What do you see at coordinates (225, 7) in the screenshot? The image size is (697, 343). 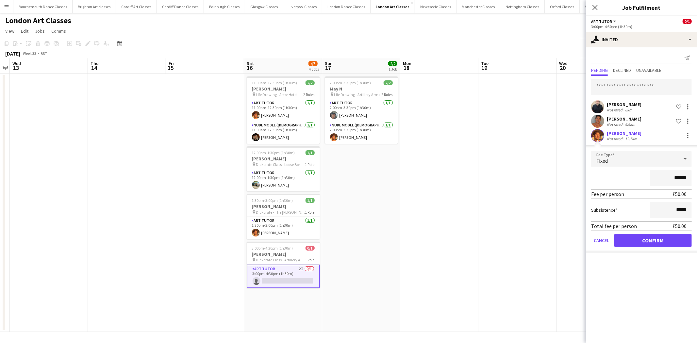 I see `button: Edinburgh Classes` at bounding box center [225, 7].